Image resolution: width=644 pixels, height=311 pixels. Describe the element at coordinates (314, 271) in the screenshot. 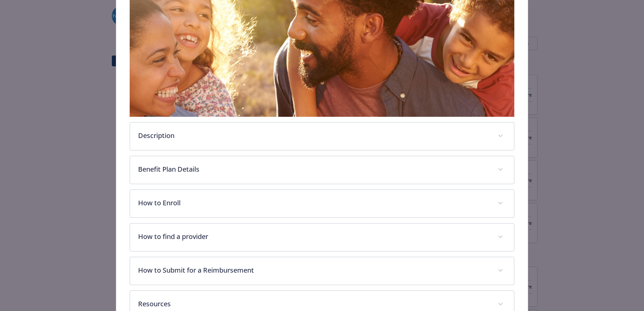

I see `p: How to Submit for a Reimbursement` at that location.